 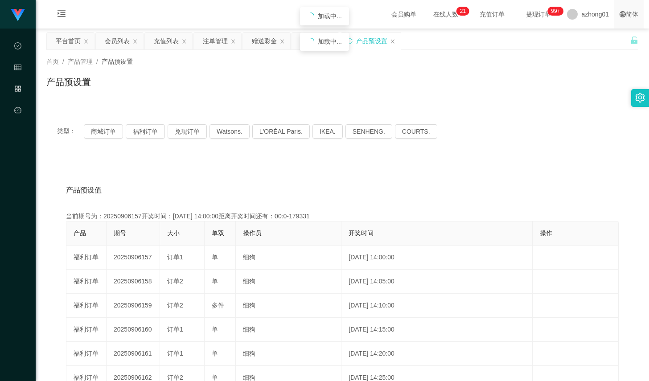 I want to click on div: 注单管理, so click(x=215, y=41).